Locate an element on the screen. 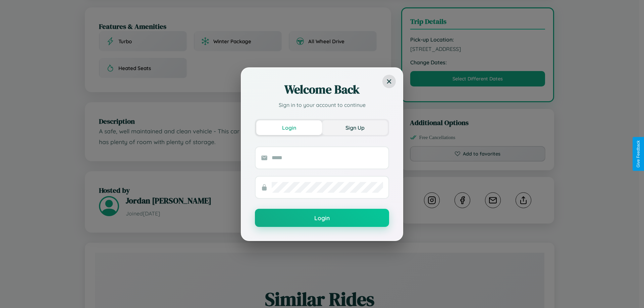  div: Give Feedback is located at coordinates (639, 154).